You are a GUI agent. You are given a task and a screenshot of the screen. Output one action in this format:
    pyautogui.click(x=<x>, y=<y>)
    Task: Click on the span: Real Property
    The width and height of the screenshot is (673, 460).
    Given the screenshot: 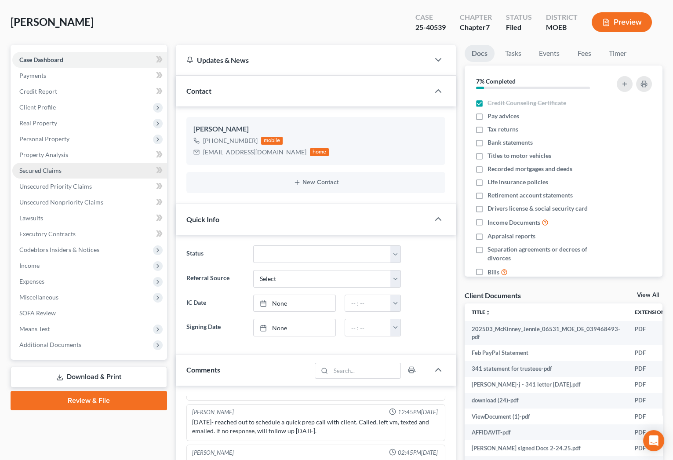 What is the action you would take?
    pyautogui.click(x=38, y=123)
    